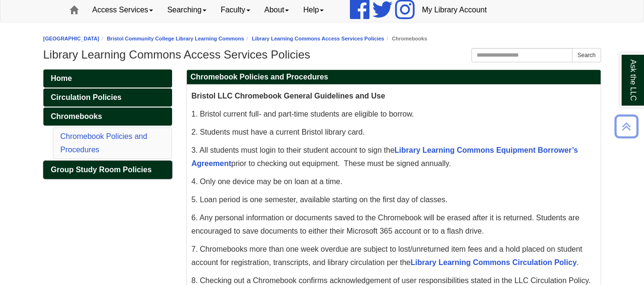  I want to click on h2: Chromebook Policies and Procedures, so click(394, 77).